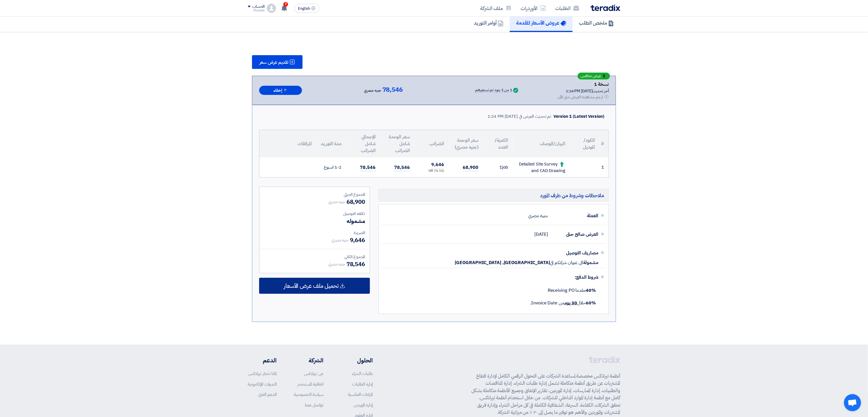 The height and width of the screenshot is (417, 868). What do you see at coordinates (304, 9) in the screenshot?
I see `span: English` at bounding box center [304, 9].